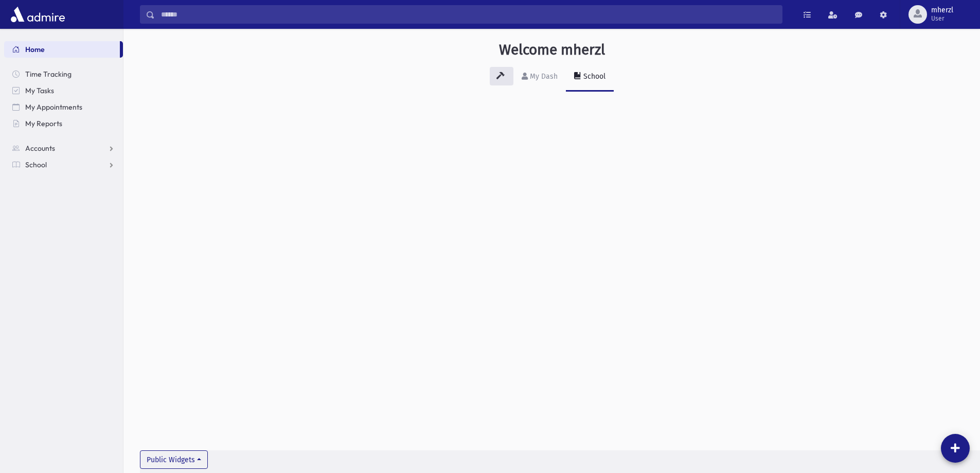 This screenshot has width=980, height=473. Describe the element at coordinates (942, 18) in the screenshot. I see `span: User` at that location.